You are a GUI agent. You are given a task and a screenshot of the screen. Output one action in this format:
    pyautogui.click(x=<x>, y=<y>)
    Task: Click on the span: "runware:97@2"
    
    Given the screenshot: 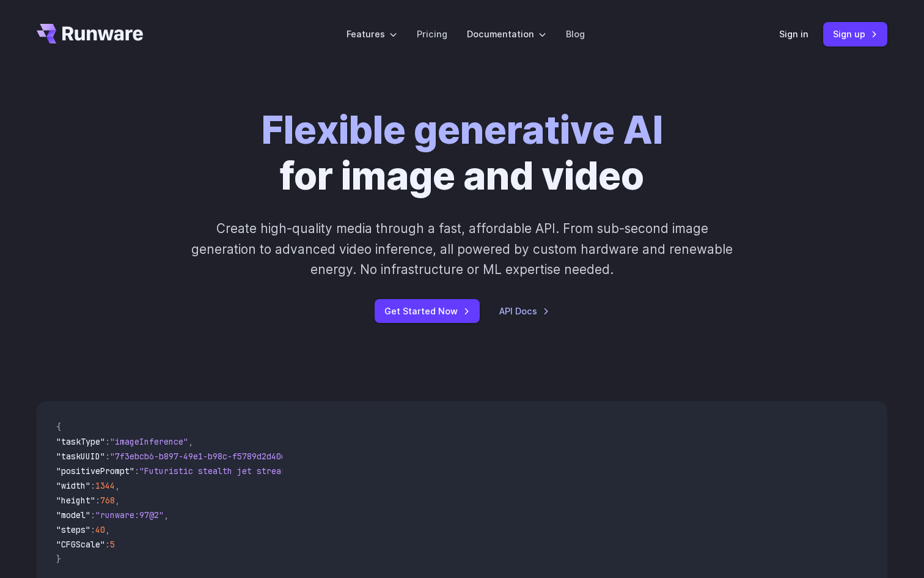 What is the action you would take?
    pyautogui.click(x=130, y=515)
    